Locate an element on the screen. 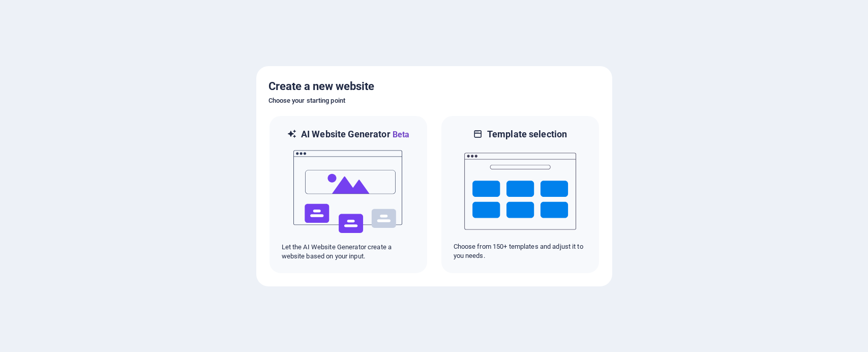  div: Template selectionChoose from 150+ templates and adjust it to you needs. is located at coordinates (521, 195).